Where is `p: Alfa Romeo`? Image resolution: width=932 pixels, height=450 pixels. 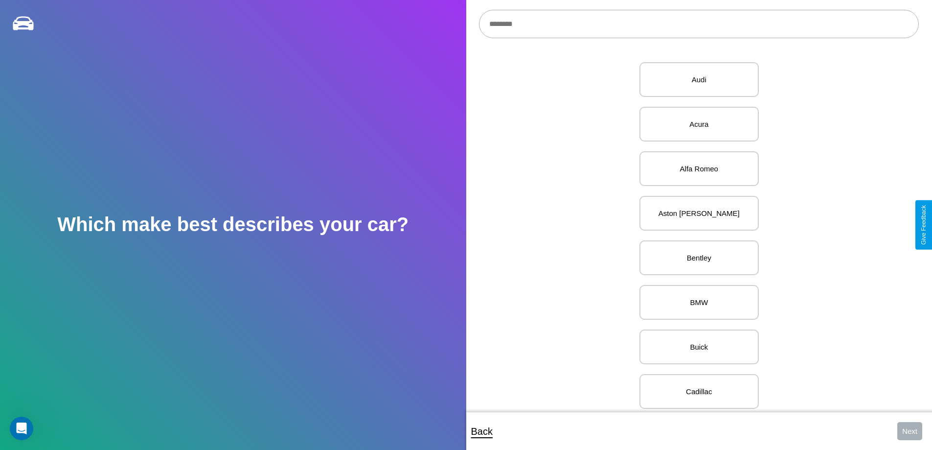 p: Alfa Romeo is located at coordinates (699, 168).